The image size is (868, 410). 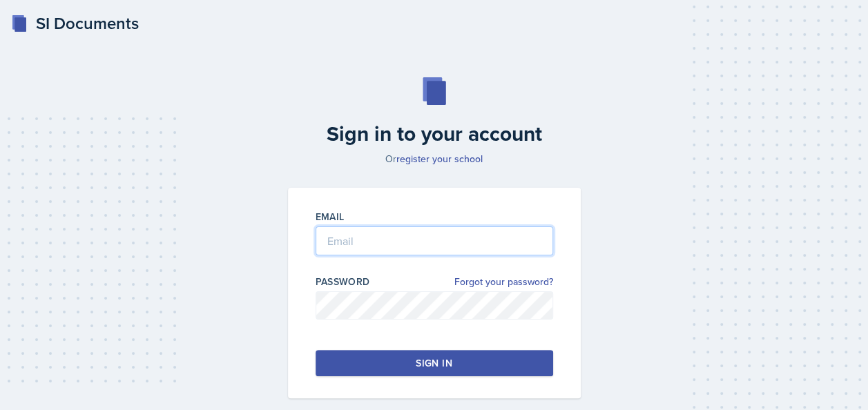 I want to click on label: Password, so click(x=342, y=282).